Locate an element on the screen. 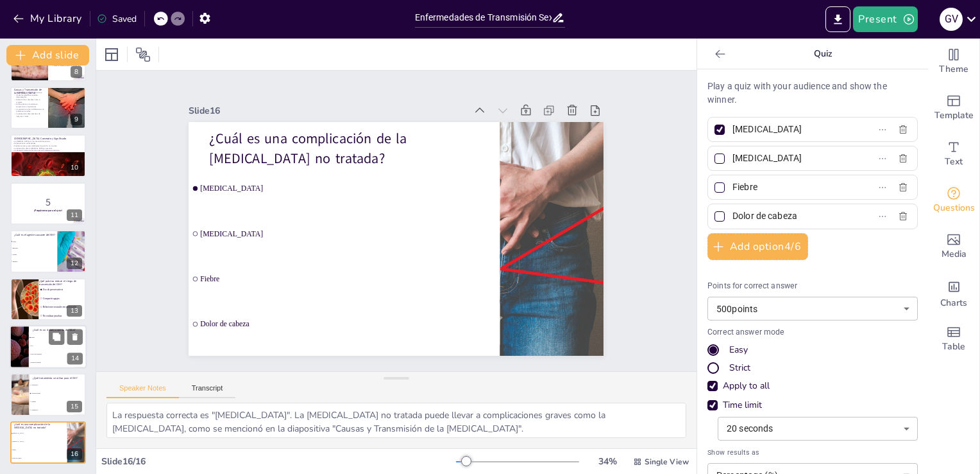 The image size is (980, 474). span: Bacteria is located at coordinates (32, 248).